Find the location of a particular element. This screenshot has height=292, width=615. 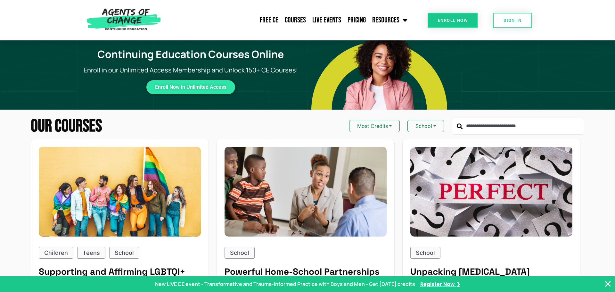

span: Register Now ❯ is located at coordinates (440, 284).